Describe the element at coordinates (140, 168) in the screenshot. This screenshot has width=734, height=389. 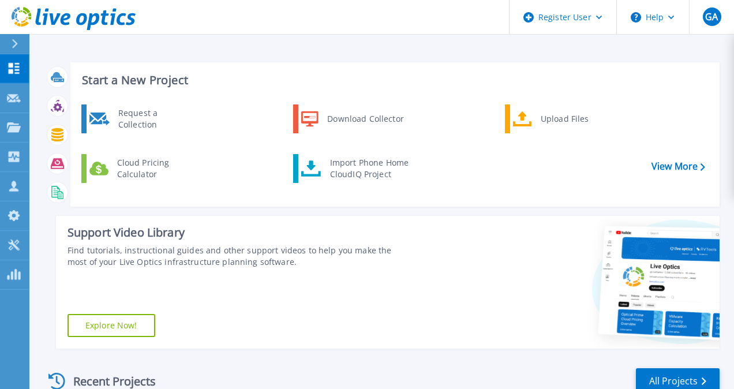
I see `a: Cloud Pricing Calculator` at that location.